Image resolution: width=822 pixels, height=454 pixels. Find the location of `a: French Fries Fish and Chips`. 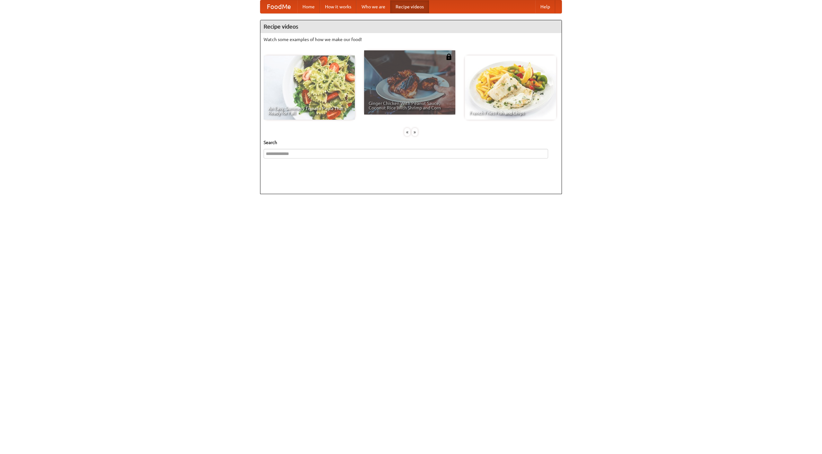

a: French Fries Fish and Chips is located at coordinates (511, 88).